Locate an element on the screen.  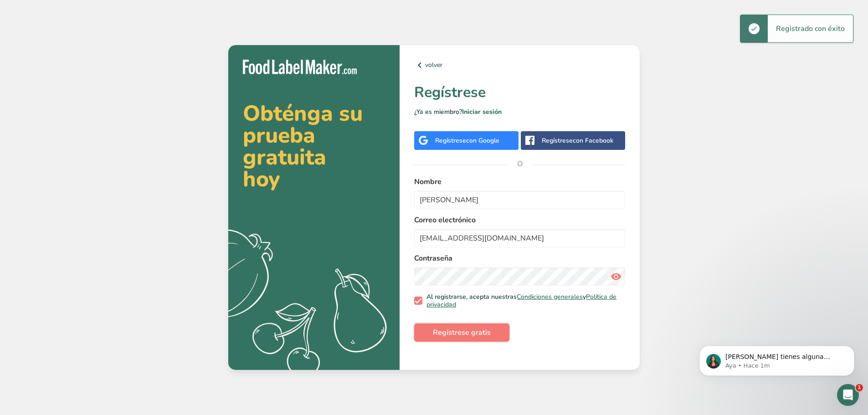
a: volver is located at coordinates (519, 65).